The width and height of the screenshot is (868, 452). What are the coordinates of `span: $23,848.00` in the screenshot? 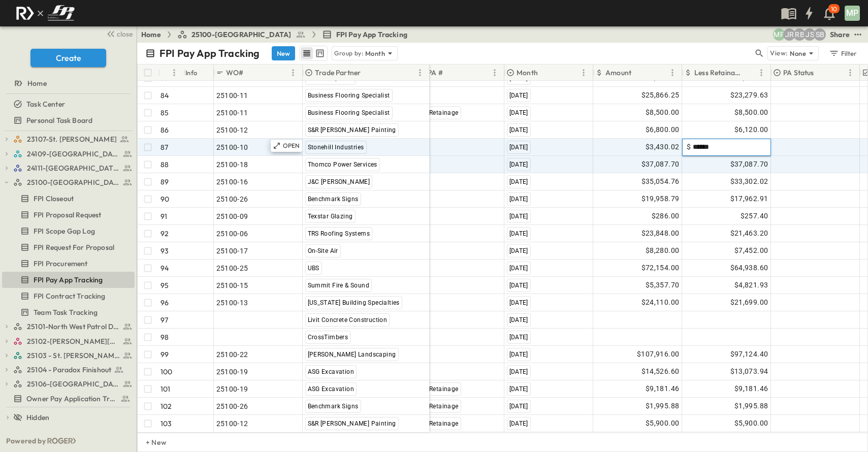 It's located at (660, 233).